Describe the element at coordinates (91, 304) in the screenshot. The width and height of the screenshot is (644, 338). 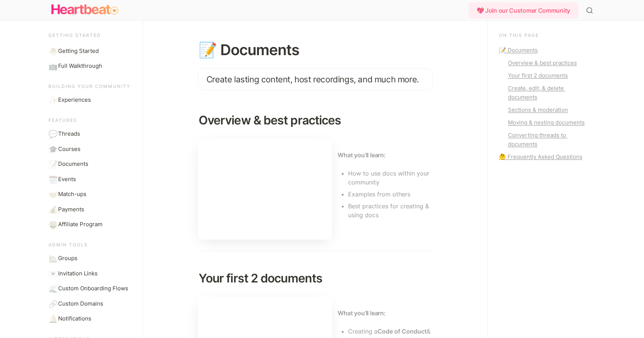
I see `a: 🔗Custom Domains` at that location.